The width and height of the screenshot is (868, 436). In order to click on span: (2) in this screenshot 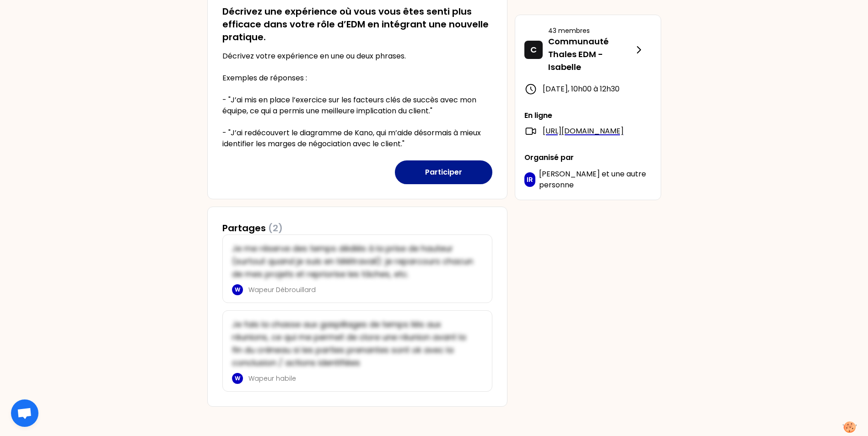, I will do `click(276, 228)`.